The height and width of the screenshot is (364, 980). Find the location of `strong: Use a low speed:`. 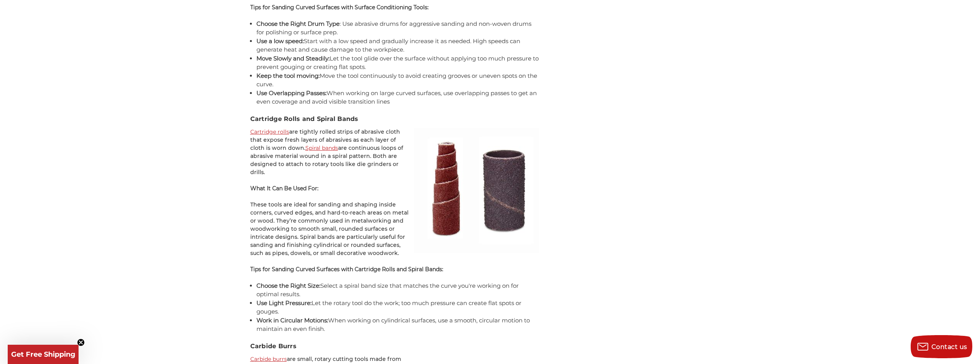

strong: Use a low speed: is located at coordinates (280, 41).